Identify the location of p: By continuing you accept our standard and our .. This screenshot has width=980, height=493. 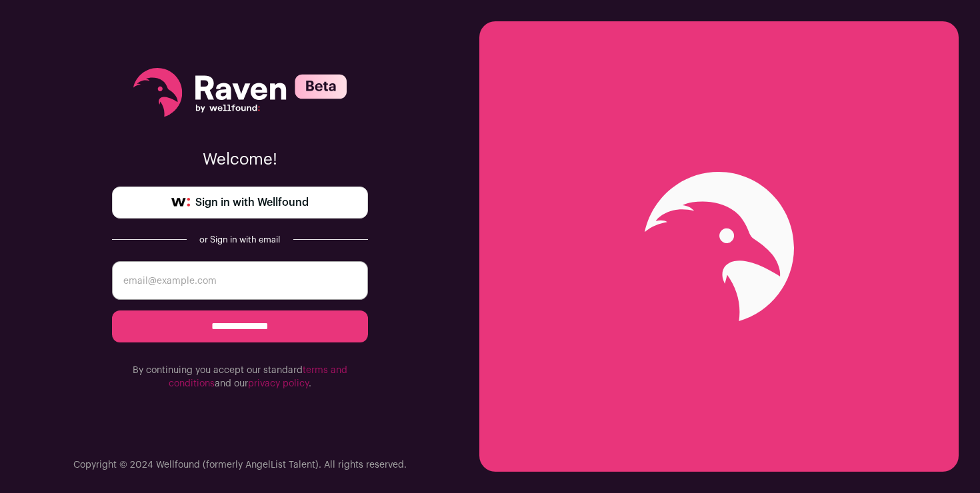
(240, 377).